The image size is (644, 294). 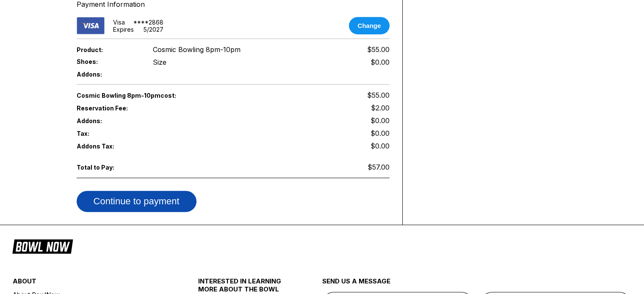 What do you see at coordinates (155, 95) in the screenshot?
I see `span: Cosmic Bowling 8pm-10pm cost:` at bounding box center [155, 95].